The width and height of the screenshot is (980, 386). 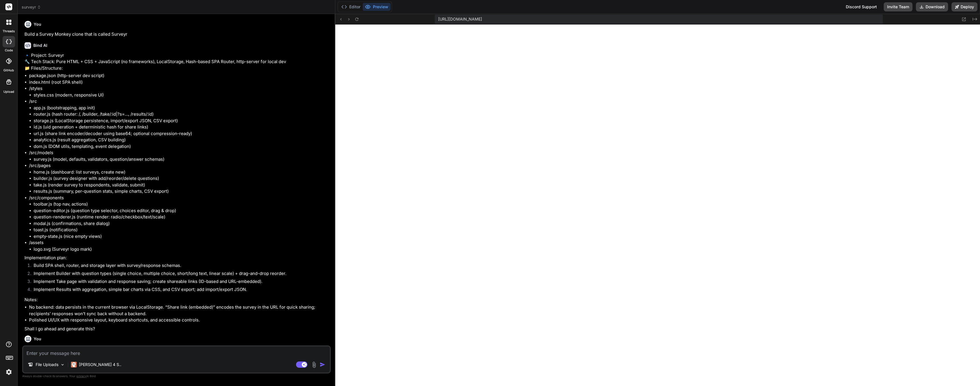 I want to click on li: analytics.js (result aggregation, CSV building), so click(x=182, y=140).